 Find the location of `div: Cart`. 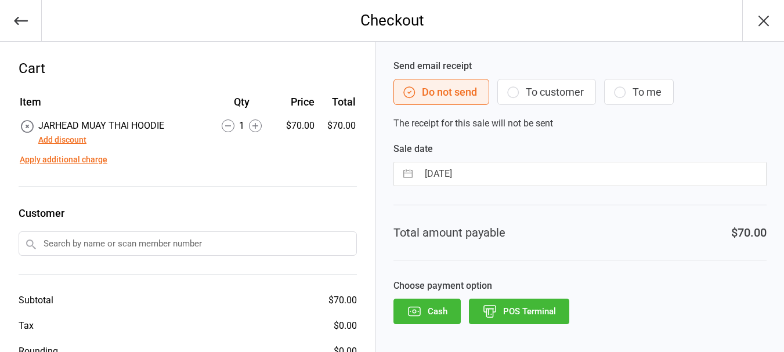

div: Cart is located at coordinates (187, 68).